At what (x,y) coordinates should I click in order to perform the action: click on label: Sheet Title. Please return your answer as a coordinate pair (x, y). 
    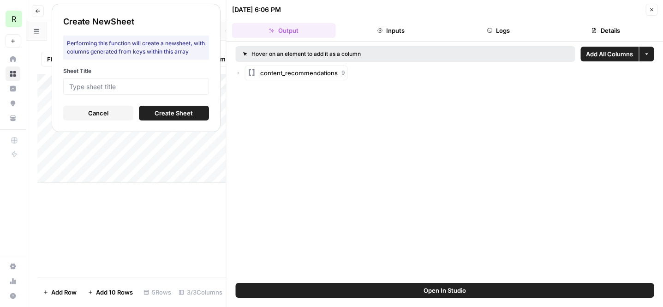
    Looking at the image, I should click on (136, 71).